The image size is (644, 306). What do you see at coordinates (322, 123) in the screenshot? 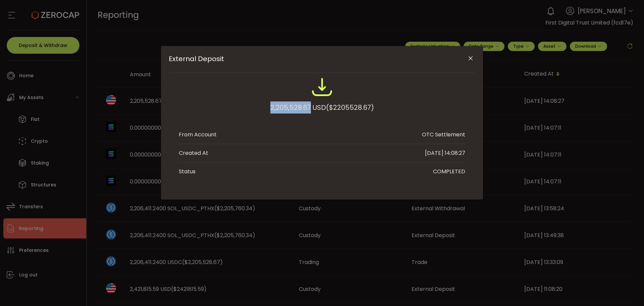
I see `div: External Deposit` at bounding box center [322, 123].